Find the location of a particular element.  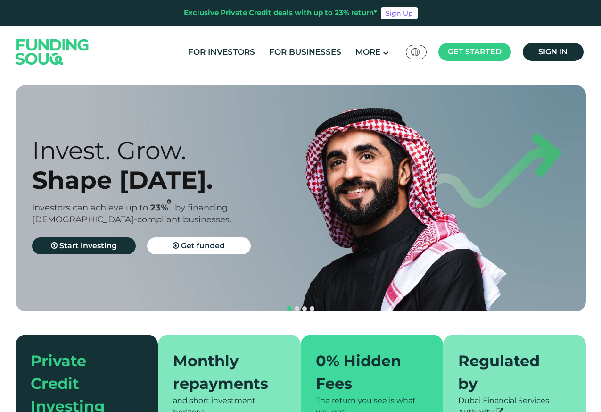

div: 0% Hidden Fees is located at coordinates (366, 372).